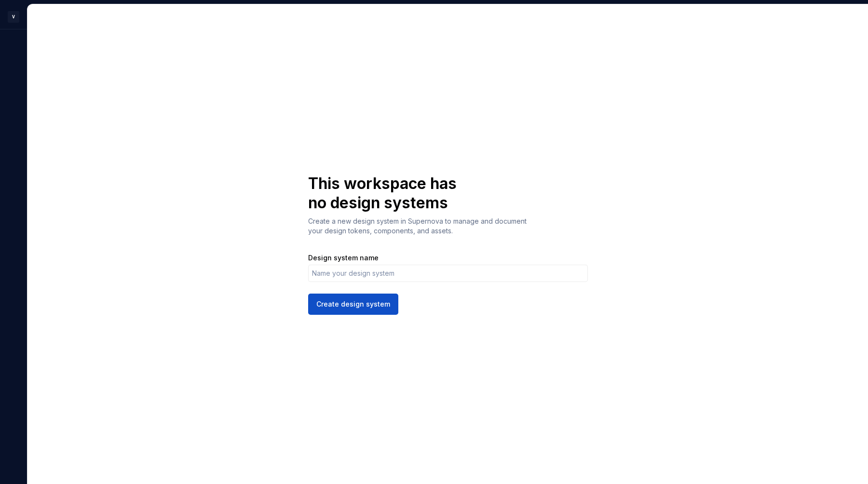  I want to click on label: Design system name, so click(343, 258).